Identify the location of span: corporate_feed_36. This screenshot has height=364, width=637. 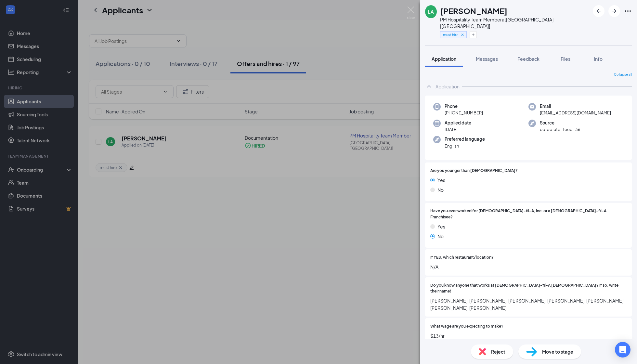
(560, 129).